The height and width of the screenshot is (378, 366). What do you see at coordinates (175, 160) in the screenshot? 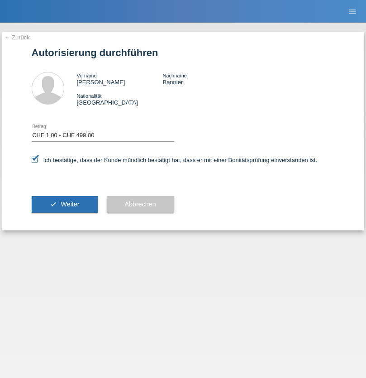
I see `label: Ich bestätige, dass der Kunde mündlich bestätigt hat, dass er mit einer Bonitätsprüfung einversta...` at bounding box center [175, 160].